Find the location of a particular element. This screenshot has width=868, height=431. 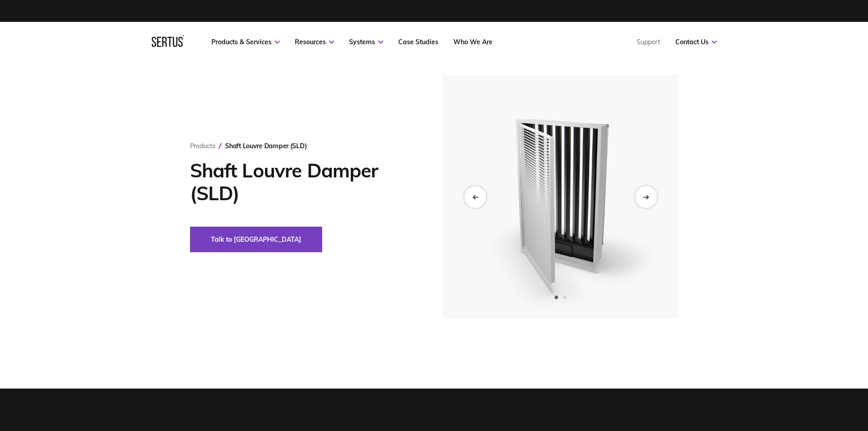

a: Resources is located at coordinates (314, 42).